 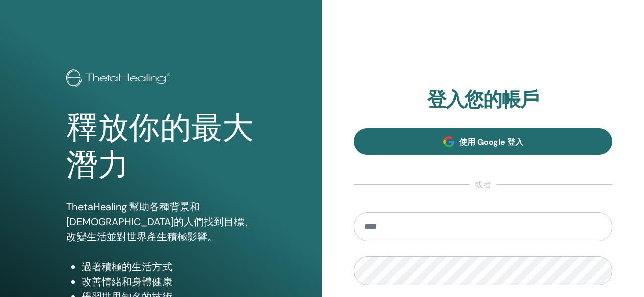 What do you see at coordinates (483, 100) in the screenshot?
I see `font: 登入您的帳戶` at bounding box center [483, 100].